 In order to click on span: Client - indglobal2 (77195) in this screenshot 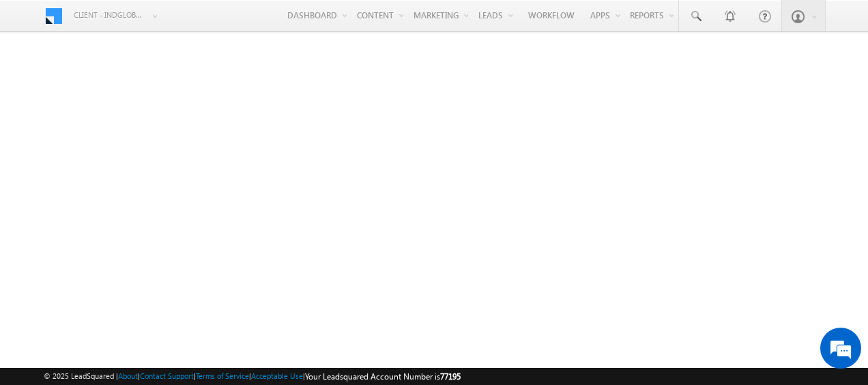, I will do `click(109, 15)`.